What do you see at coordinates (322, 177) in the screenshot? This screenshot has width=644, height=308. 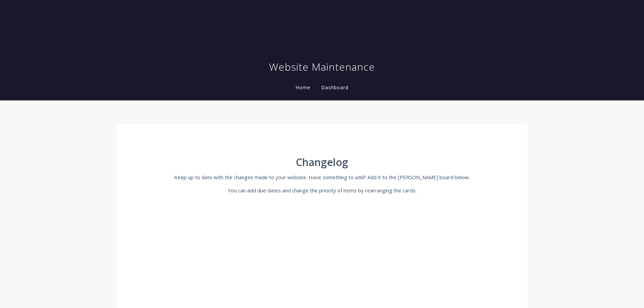 I see `p: Keep up to date with the changes made to your website. Have something to add? Add it to the [PERS...` at bounding box center [322, 177].